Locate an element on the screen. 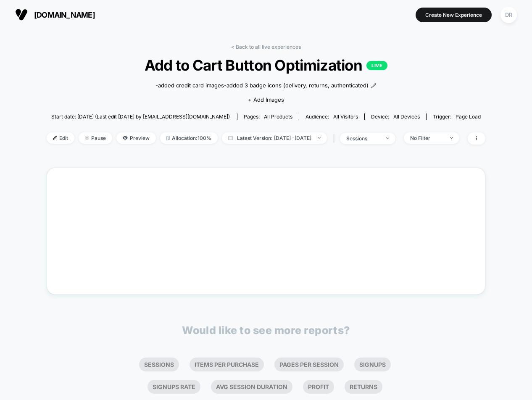  span: All Visitors is located at coordinates (345, 116).